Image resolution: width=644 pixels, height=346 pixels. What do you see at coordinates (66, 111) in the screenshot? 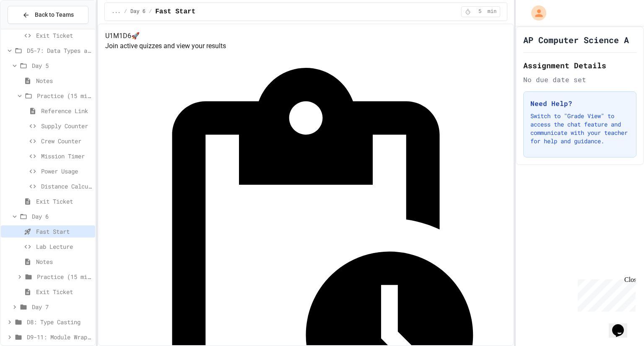
I see `span: Reference Link` at bounding box center [66, 111].